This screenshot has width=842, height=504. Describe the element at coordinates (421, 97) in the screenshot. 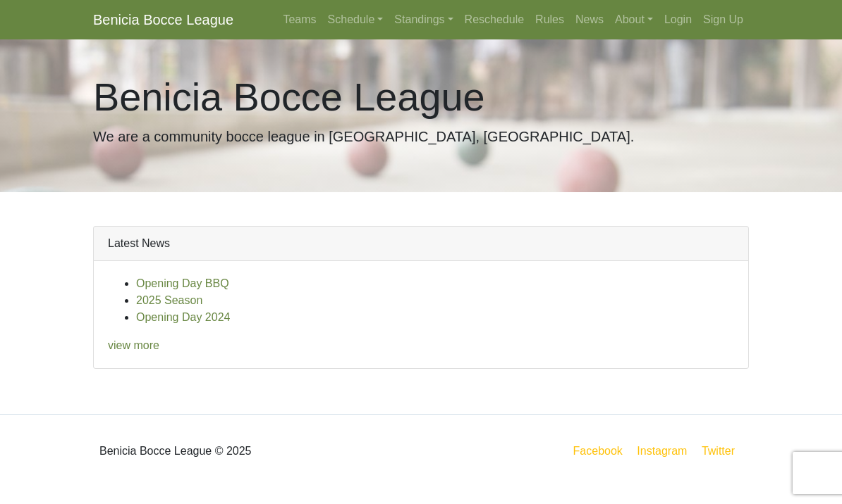

I see `h1: Benicia Bocce League` at that location.